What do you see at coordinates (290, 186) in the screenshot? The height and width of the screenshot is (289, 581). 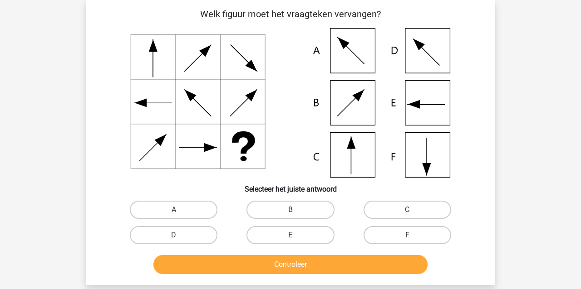 I see `h6: Selecteer het juiste antwoord` at bounding box center [290, 186].